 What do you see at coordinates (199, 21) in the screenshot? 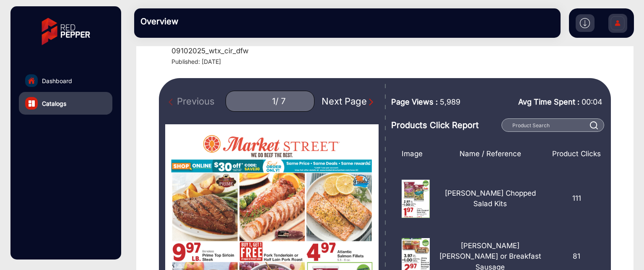
I see `h3: Overview` at bounding box center [199, 21].